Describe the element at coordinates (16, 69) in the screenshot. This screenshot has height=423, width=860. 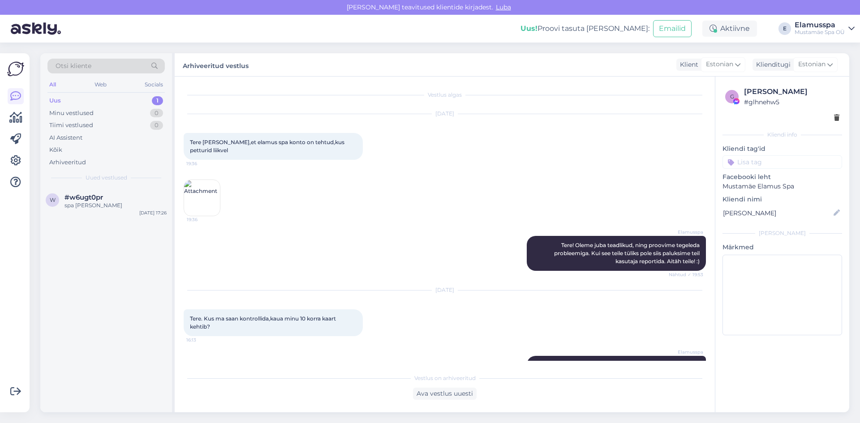
I see `img: Askly Logo` at that location.